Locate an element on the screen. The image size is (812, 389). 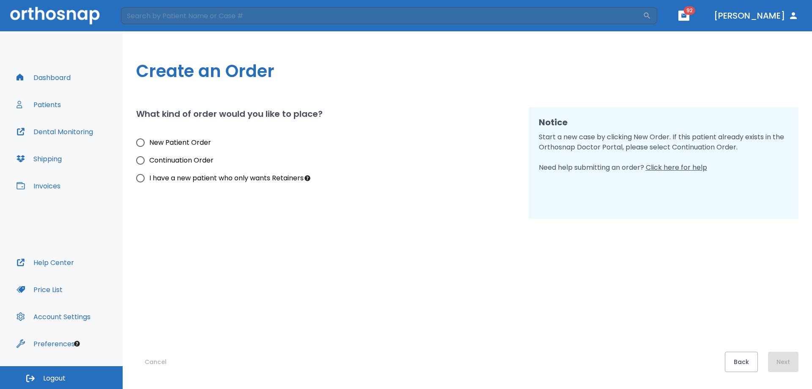
a: Dental Monitoring is located at coordinates (55, 131).